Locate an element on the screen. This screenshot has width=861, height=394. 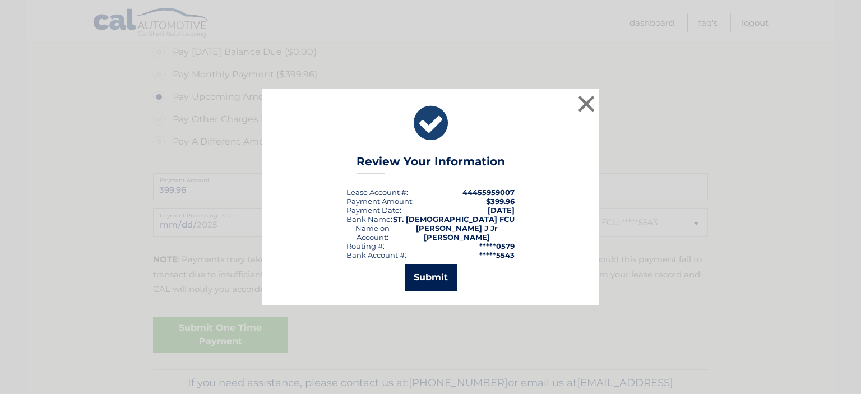
div: Name on Account: is located at coordinates (372, 233).